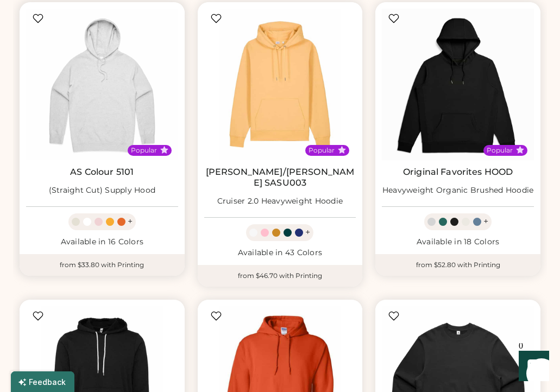 Image resolution: width=560 pixels, height=392 pixels. What do you see at coordinates (458, 172) in the screenshot?
I see `a: Original Favorites HOOD` at bounding box center [458, 172].